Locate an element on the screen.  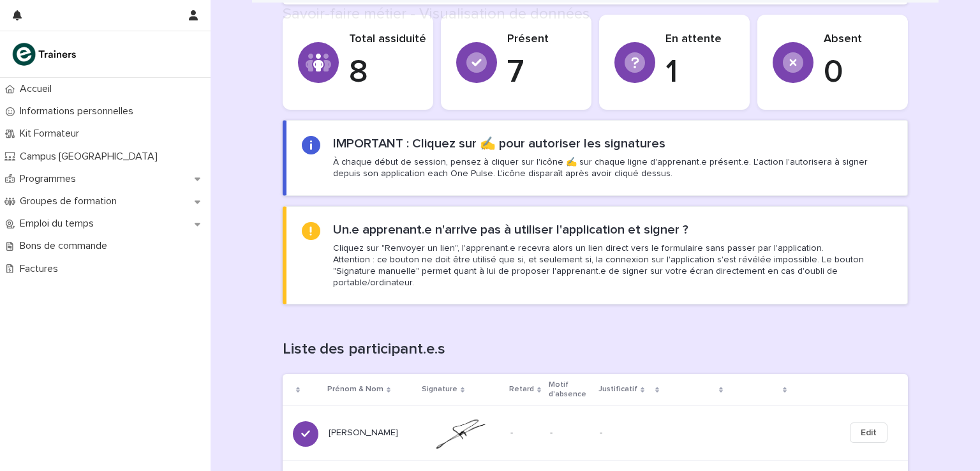
p: Bons de commande is located at coordinates (66, 246).